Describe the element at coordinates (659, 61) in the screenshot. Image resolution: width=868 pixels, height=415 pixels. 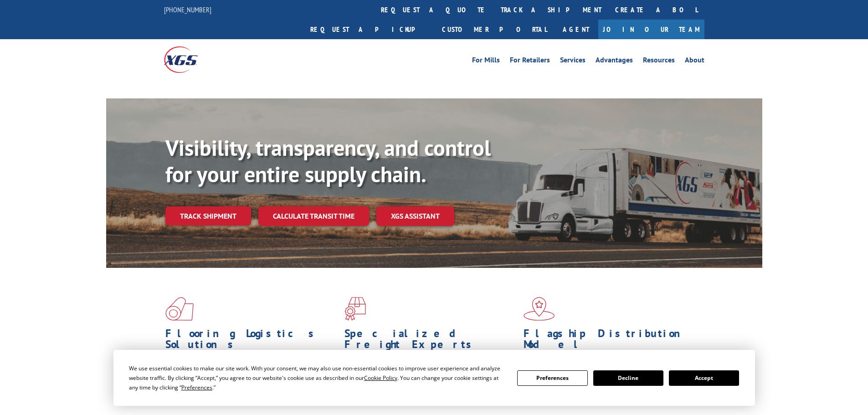
I see `a: Resources` at that location.